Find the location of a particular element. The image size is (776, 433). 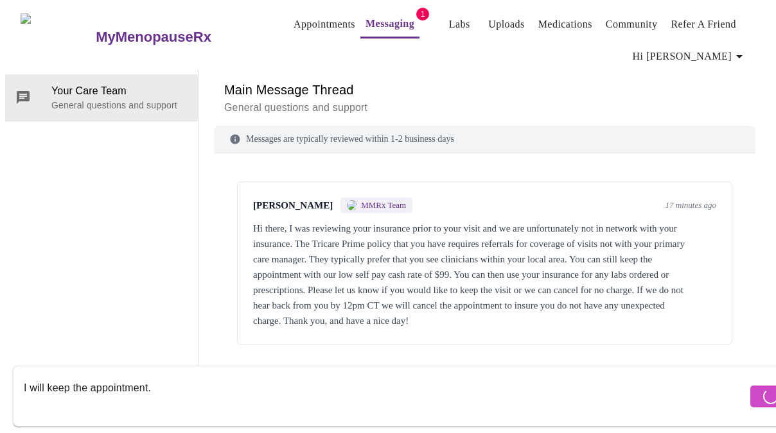

a: Medications is located at coordinates (565, 24).